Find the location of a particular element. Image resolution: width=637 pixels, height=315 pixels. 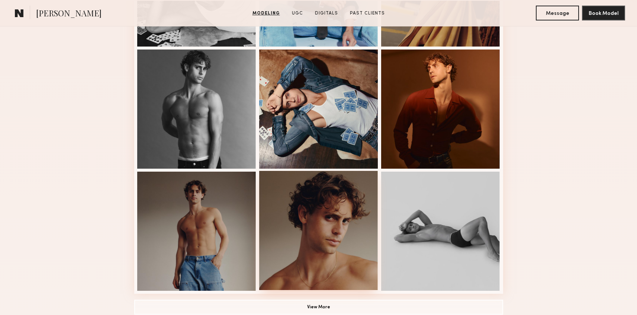

a: Digitals is located at coordinates (327, 13).